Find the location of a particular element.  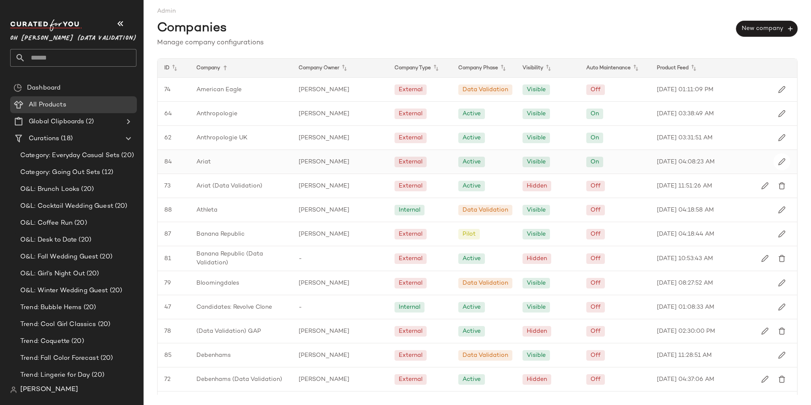

span: 84 is located at coordinates (168, 162).